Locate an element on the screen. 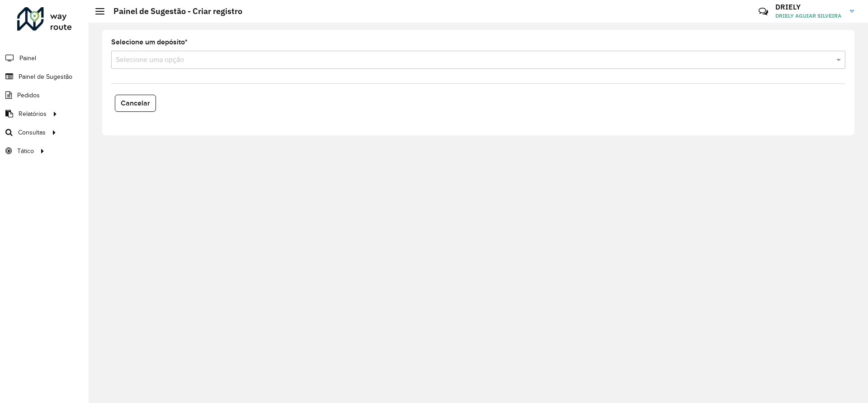 Image resolution: width=868 pixels, height=403 pixels. span: Consultas is located at coordinates (32, 132).